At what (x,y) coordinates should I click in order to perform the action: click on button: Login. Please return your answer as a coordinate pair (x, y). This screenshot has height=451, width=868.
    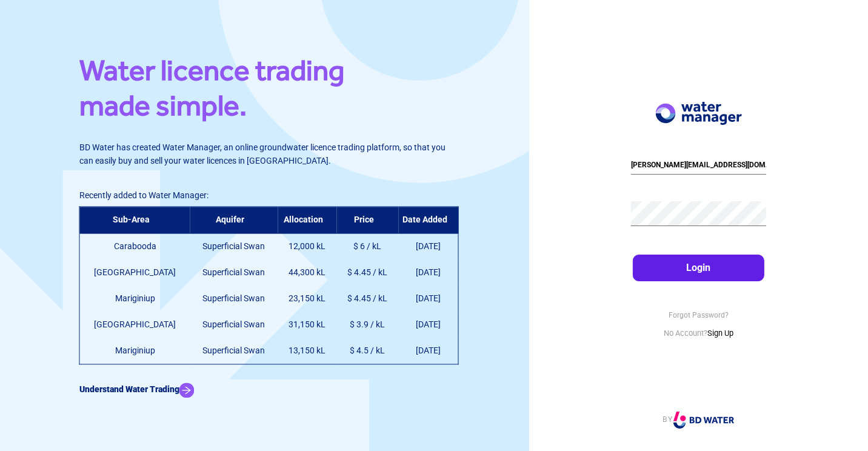
    Looking at the image, I should click on (699, 268).